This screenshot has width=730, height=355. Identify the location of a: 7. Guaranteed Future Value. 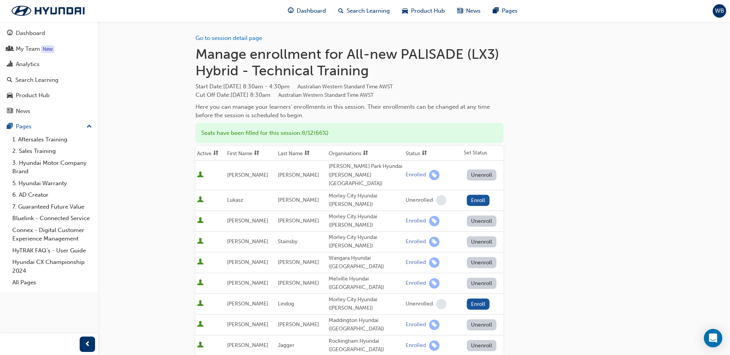
(52, 207).